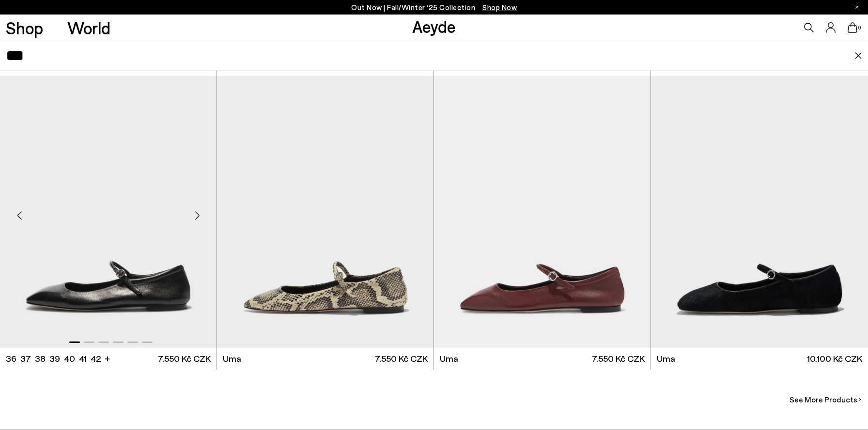 The image size is (868, 430). What do you see at coordinates (542, 212) in the screenshot?
I see `img: Uma Mary-Jane Flats` at bounding box center [542, 212].